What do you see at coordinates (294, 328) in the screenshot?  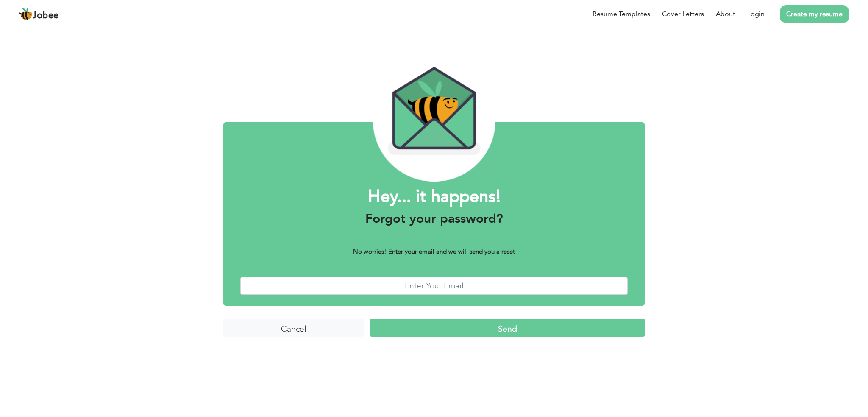 I see `input: Cancel` at bounding box center [294, 328].